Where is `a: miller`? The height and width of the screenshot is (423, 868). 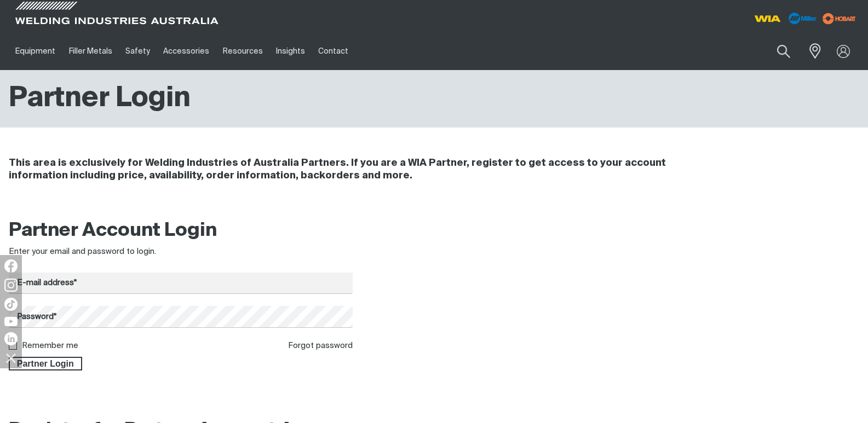 a: miller is located at coordinates (839, 19).